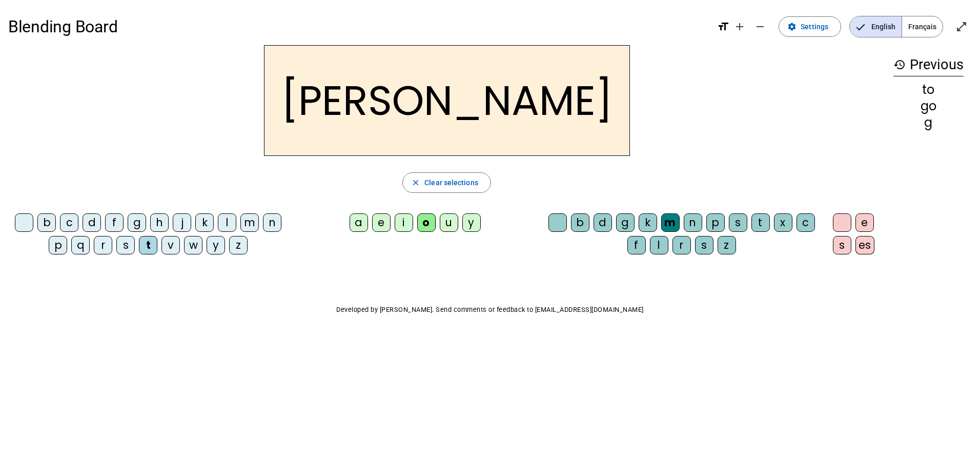  I want to click on div: es, so click(865, 245).